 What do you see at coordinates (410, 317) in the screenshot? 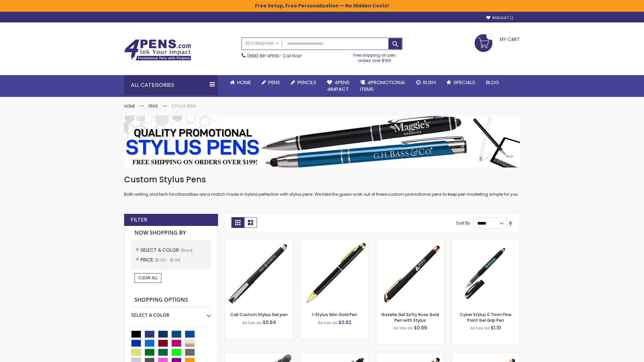
I see `a: Gazelle Gel Softy Rose Gold Pen with Stylus` at bounding box center [410, 317].